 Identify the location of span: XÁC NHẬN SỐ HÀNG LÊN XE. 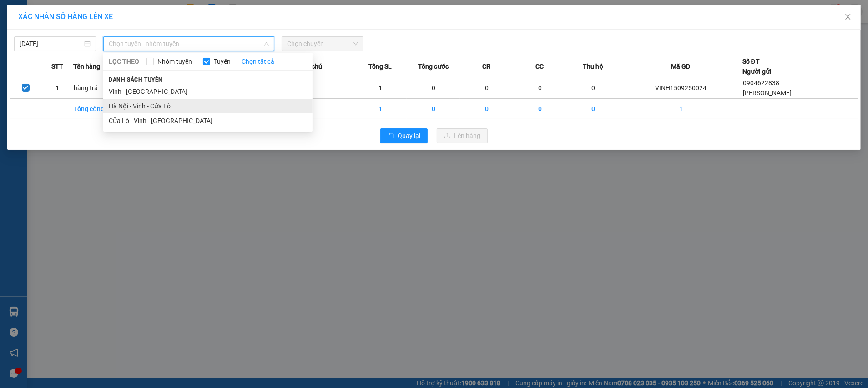
(65, 17).